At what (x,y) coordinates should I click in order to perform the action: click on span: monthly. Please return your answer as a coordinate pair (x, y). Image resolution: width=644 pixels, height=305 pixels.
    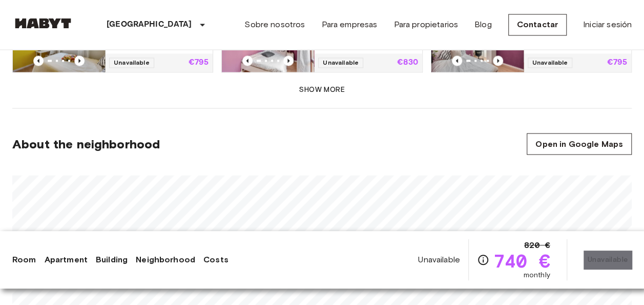
    Looking at the image, I should click on (537, 275).